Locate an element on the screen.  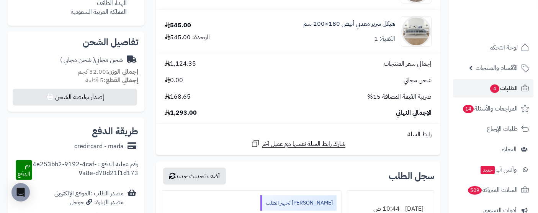
span: 1,124.35 is located at coordinates (180, 64).